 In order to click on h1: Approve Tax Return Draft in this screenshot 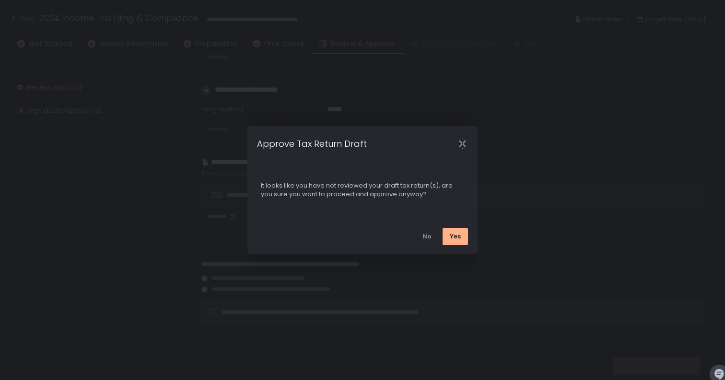, I will do `click(312, 143)`.